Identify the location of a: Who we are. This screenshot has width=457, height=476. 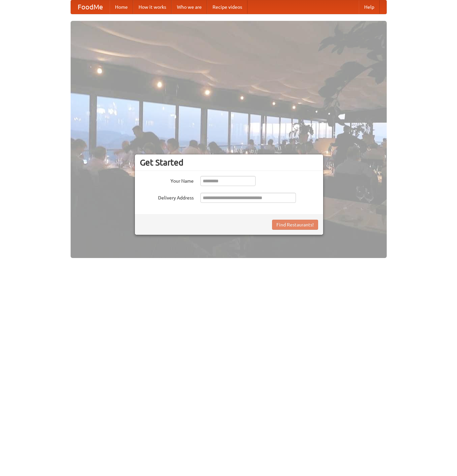
(189, 7).